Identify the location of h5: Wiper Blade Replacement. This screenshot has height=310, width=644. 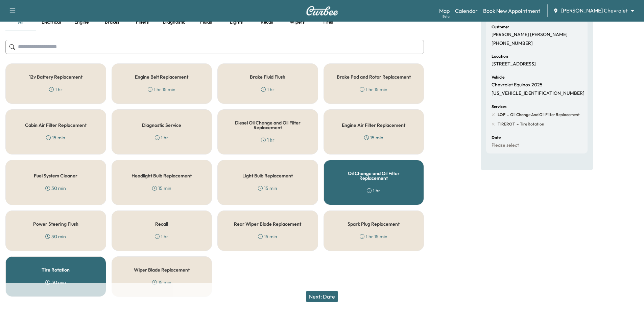
(161, 270).